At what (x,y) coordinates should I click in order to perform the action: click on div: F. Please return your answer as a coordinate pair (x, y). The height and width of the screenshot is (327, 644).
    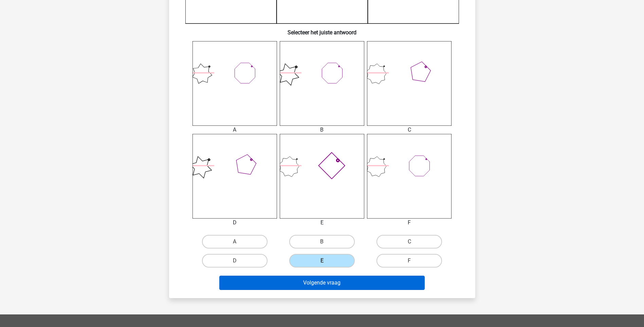
    Looking at the image, I should click on (409, 223).